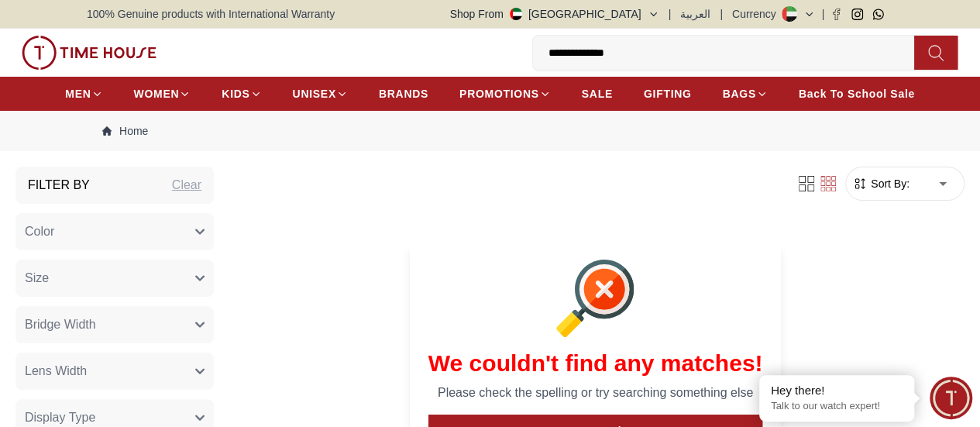  What do you see at coordinates (404, 94) in the screenshot?
I see `span: BRANDS` at bounding box center [404, 94].